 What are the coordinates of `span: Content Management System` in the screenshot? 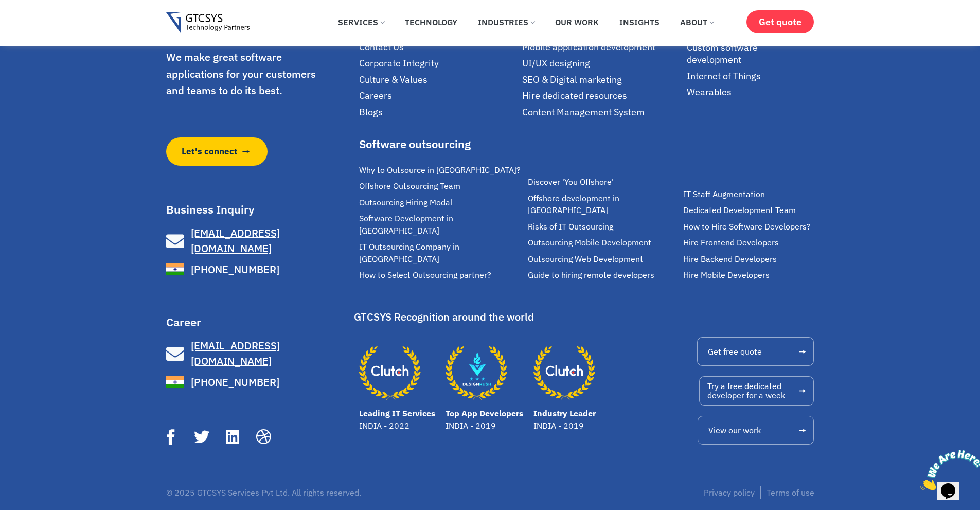 It's located at (584, 112).